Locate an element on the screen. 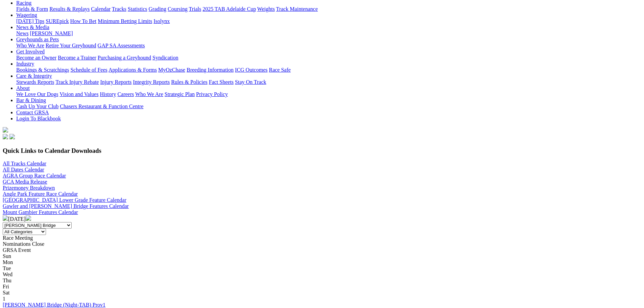 The height and width of the screenshot is (308, 644). div: About is located at coordinates (329, 94).